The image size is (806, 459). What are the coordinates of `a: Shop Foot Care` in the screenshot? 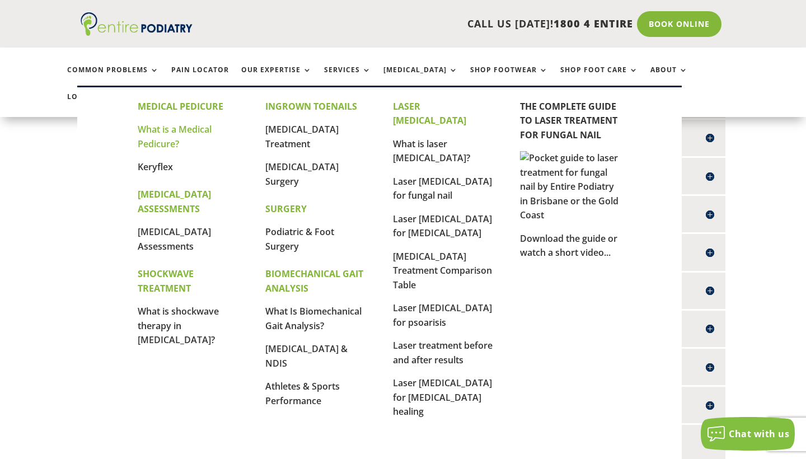 It's located at (599, 78).